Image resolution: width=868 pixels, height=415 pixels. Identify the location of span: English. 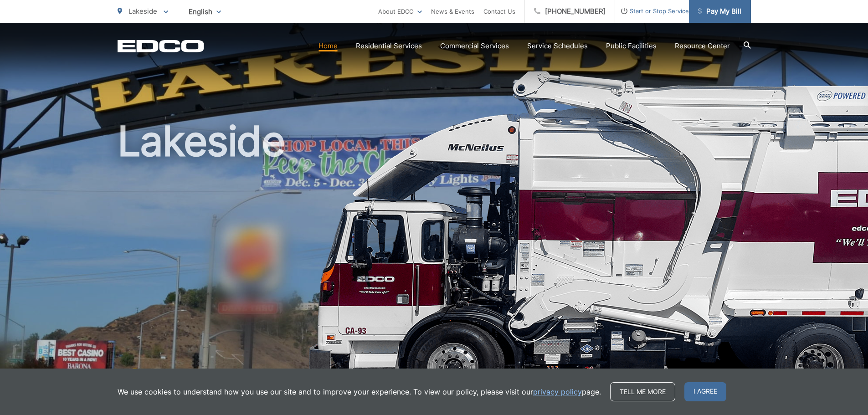
(205, 12).